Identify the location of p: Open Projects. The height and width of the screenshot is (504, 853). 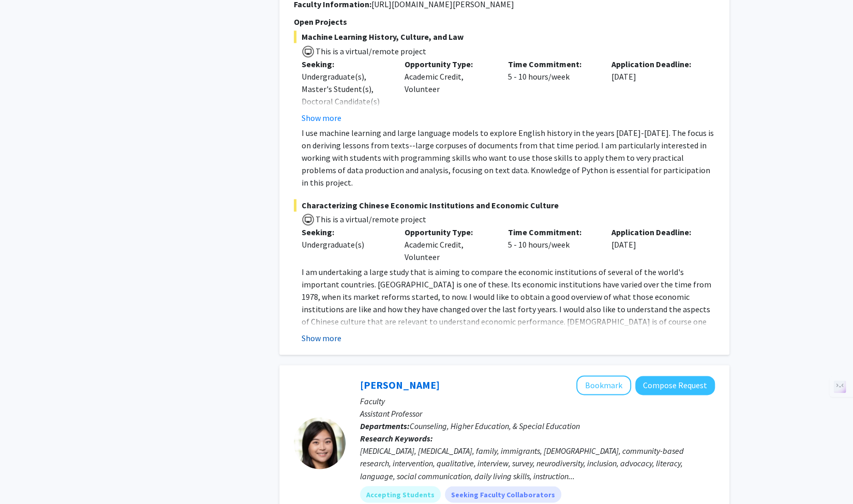
(504, 22).